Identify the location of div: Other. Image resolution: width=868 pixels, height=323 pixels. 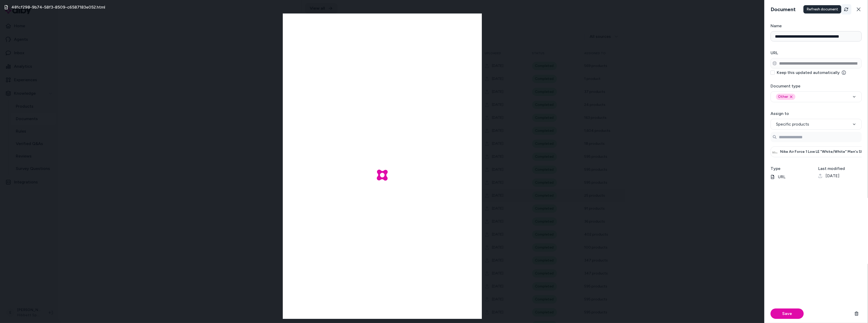
(786, 97).